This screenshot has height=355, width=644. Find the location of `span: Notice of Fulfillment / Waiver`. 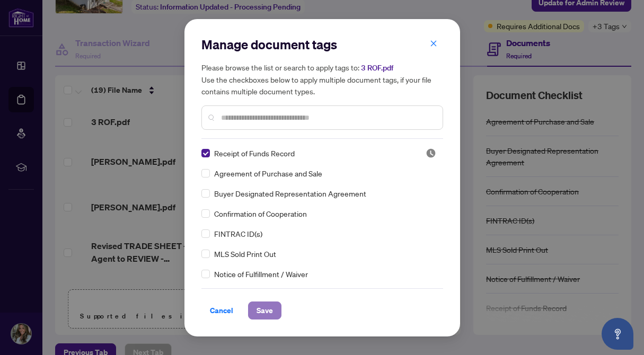

span: Notice of Fulfillment / Waiver is located at coordinates (261, 273).